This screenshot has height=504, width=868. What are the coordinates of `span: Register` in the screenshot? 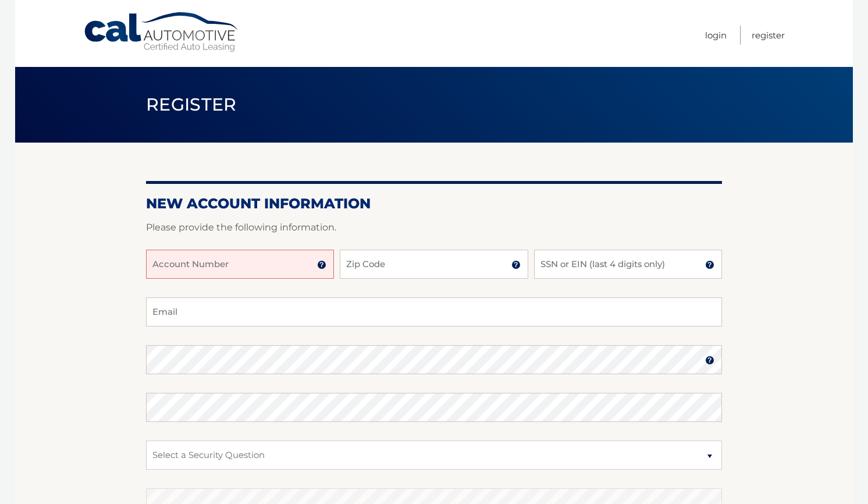 It's located at (192, 104).